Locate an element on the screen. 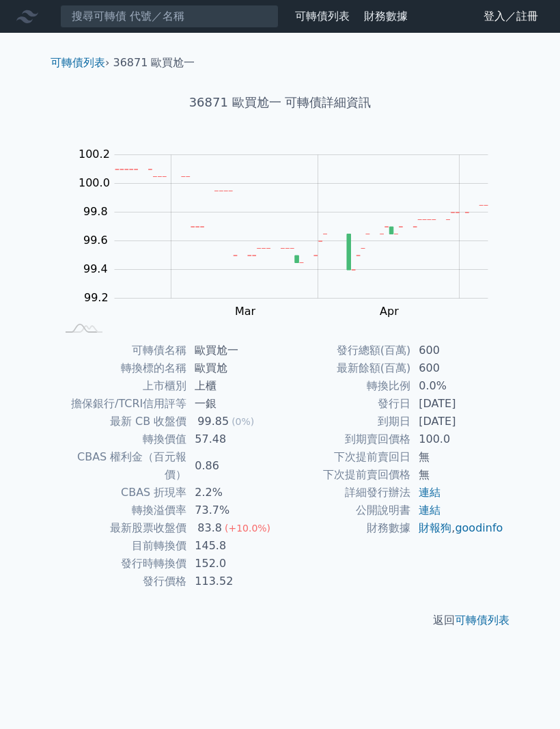 The width and height of the screenshot is (560, 729). td: 0.86 is located at coordinates (233, 466).